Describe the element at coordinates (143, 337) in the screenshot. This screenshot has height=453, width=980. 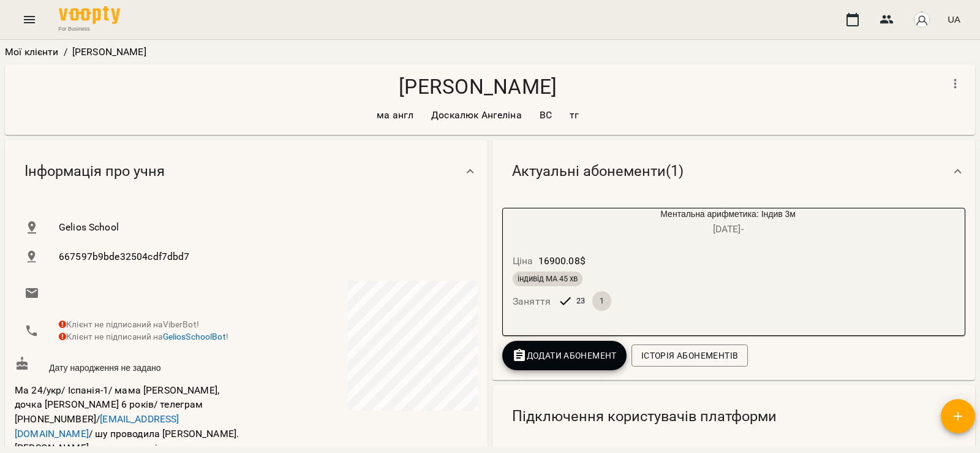
I see `span: Клієнт не підписаний на !` at that location.